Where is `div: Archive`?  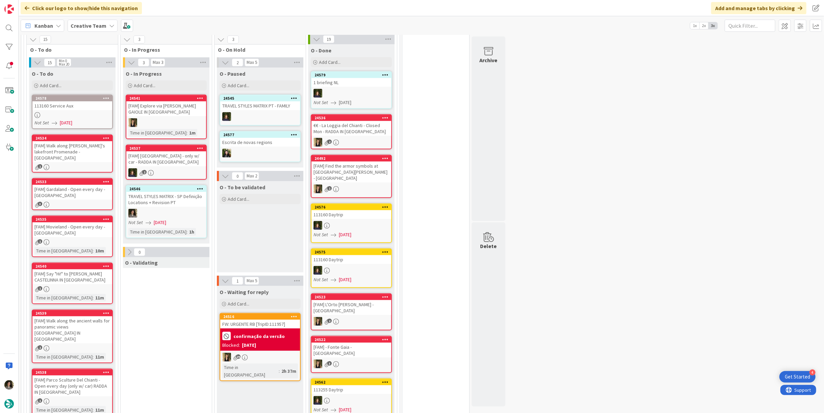 div: Archive is located at coordinates (489, 60).